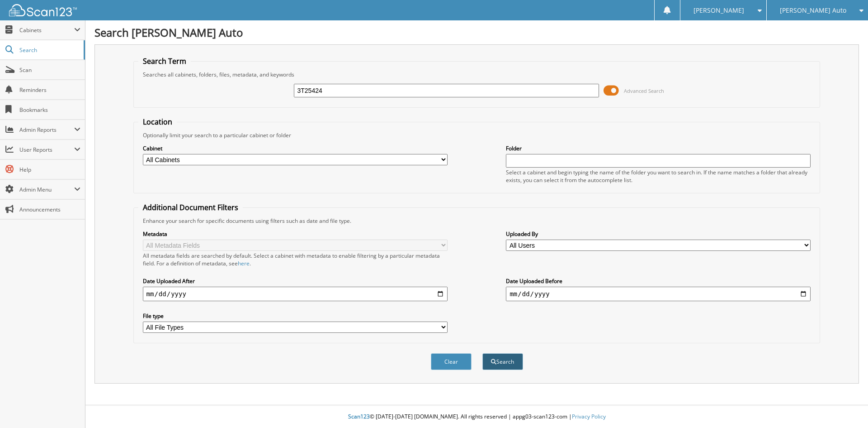 The height and width of the screenshot is (428, 868). Describe the element at coordinates (190, 208) in the screenshot. I see `legend: Additional Document Filters` at that location.